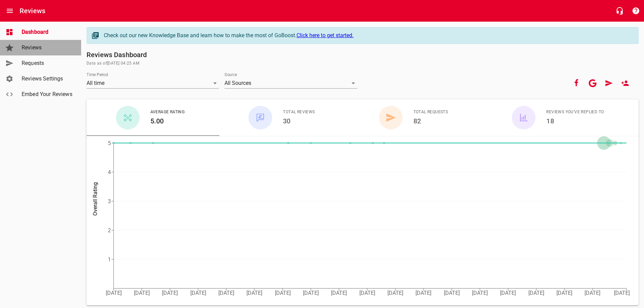  What do you see at coordinates (325, 35) in the screenshot?
I see `a: Click here to get started.` at bounding box center [325, 35].